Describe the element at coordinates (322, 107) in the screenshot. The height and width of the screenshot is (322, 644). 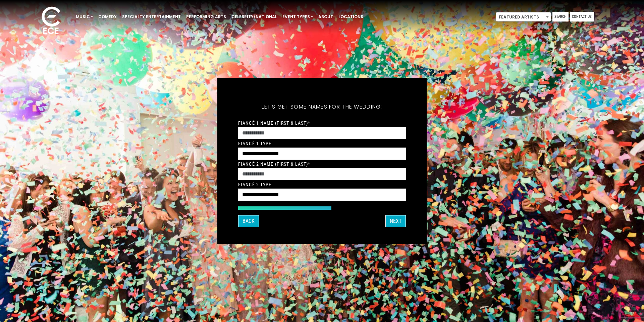
I see `h5: Let's get some names for the wedding:` at that location.